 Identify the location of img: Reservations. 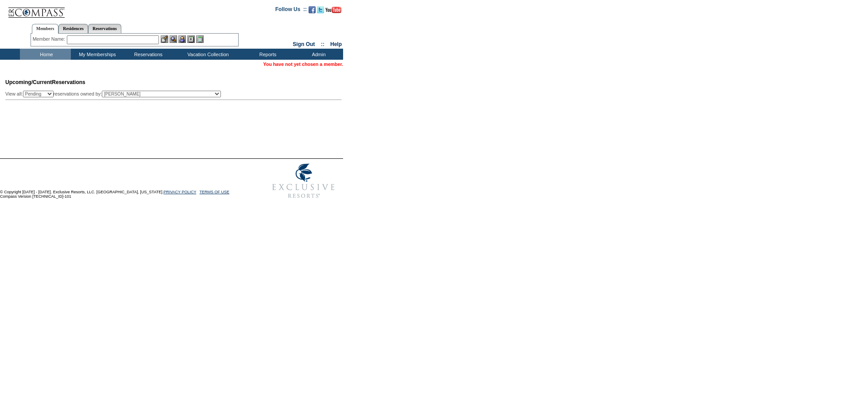
(191, 39).